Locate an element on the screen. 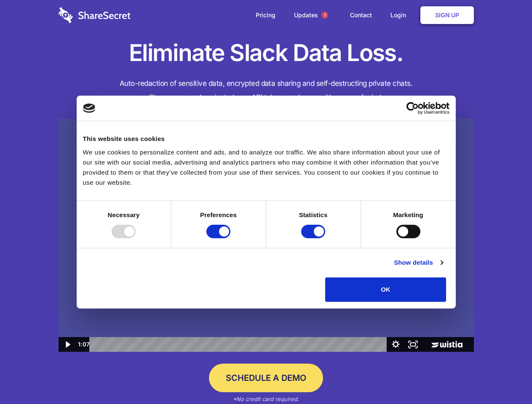  button: Fullscreen is located at coordinates (413, 344).